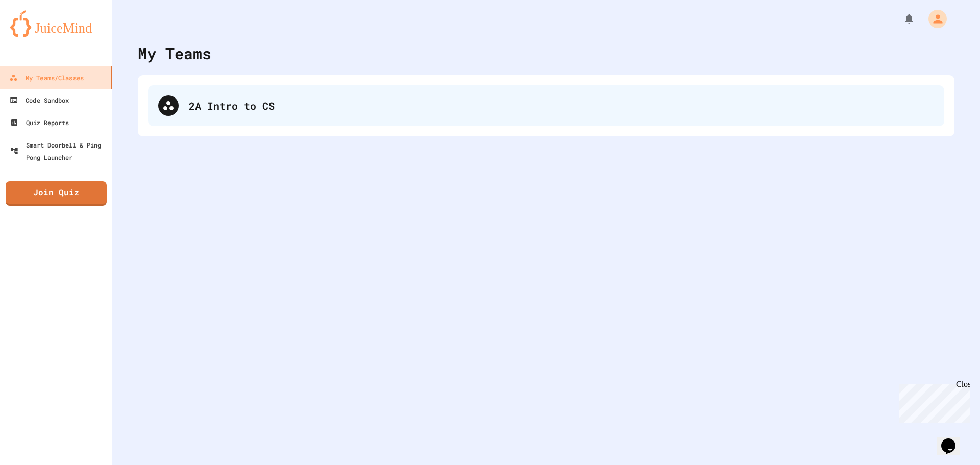 The height and width of the screenshot is (465, 980). I want to click on div: Code Sandbox, so click(39, 100).